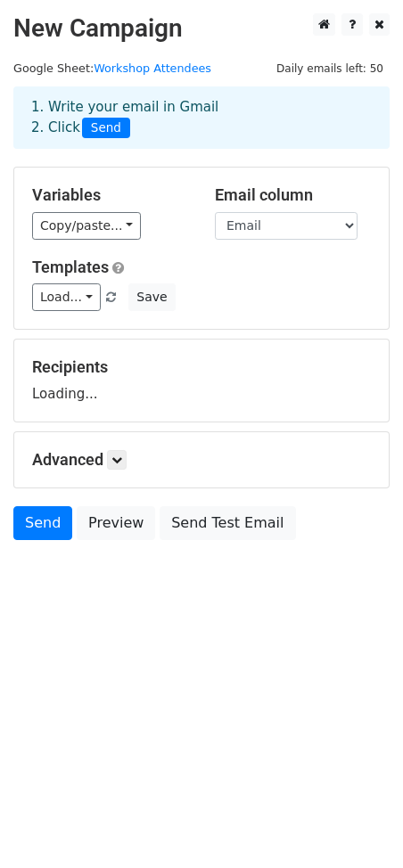 The width and height of the screenshot is (403, 868). I want to click on a: Preview, so click(116, 523).